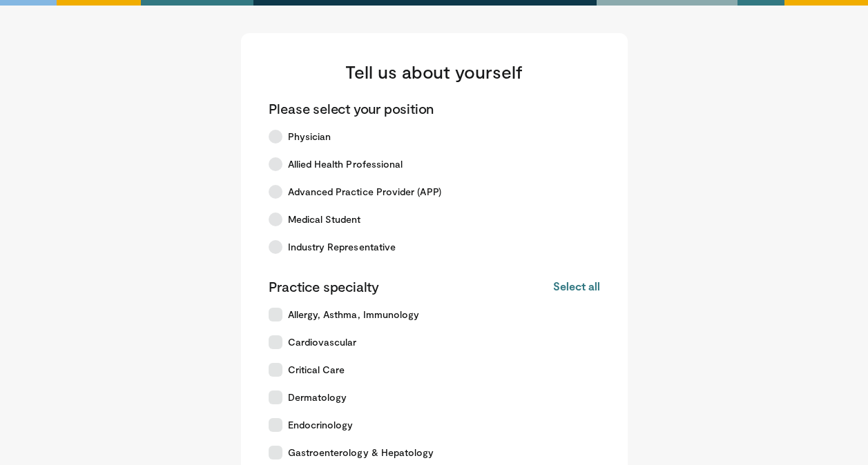 The width and height of the screenshot is (868, 465). Describe the element at coordinates (346, 164) in the screenshot. I see `span: Allied Health Professional` at that location.